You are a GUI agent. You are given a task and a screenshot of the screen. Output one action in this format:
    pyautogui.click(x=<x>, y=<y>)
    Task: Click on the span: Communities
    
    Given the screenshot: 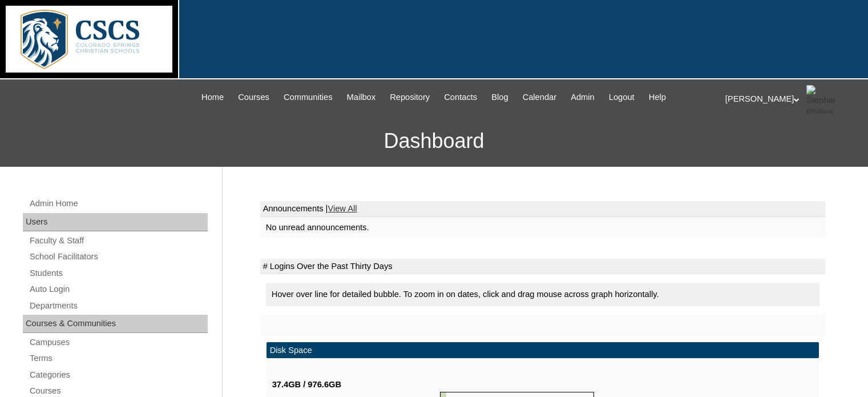 What is the action you would take?
    pyautogui.click(x=308, y=97)
    